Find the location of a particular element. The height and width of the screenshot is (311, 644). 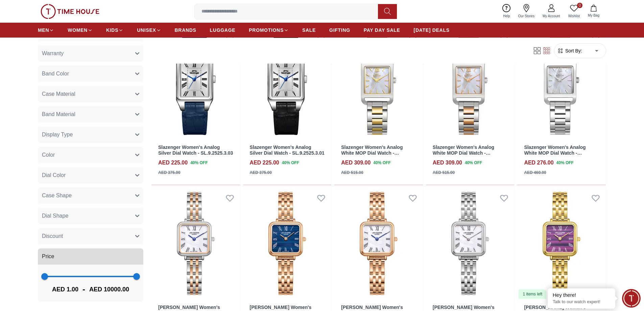

img: Slazenger Women's Analog White MOP Dial Watch - SL.9.2521.3.04 is located at coordinates (471, 84).